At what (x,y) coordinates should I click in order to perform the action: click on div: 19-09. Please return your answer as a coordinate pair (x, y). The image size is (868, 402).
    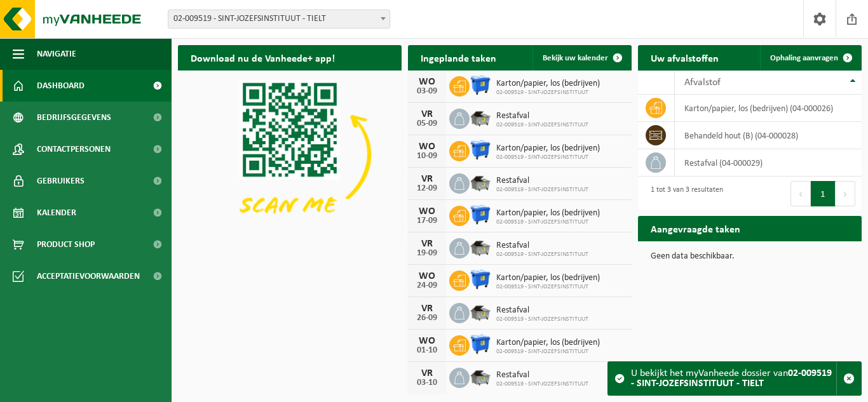
    Looking at the image, I should click on (427, 253).